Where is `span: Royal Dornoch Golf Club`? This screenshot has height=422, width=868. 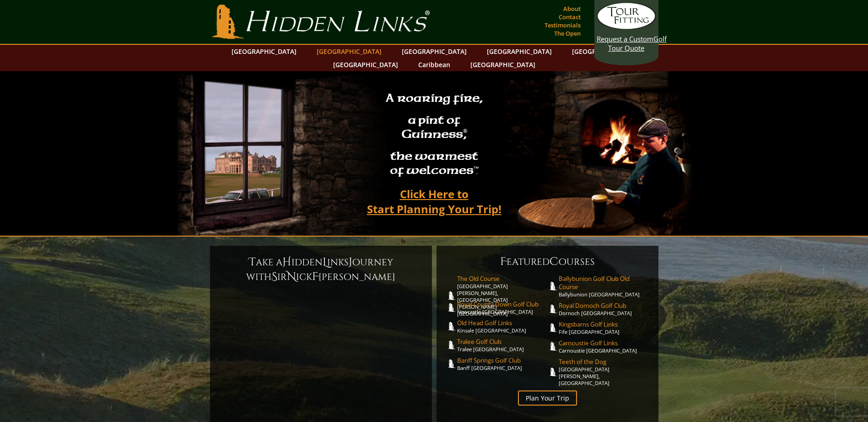
span: Royal Dornoch Golf Club is located at coordinates (604, 306).